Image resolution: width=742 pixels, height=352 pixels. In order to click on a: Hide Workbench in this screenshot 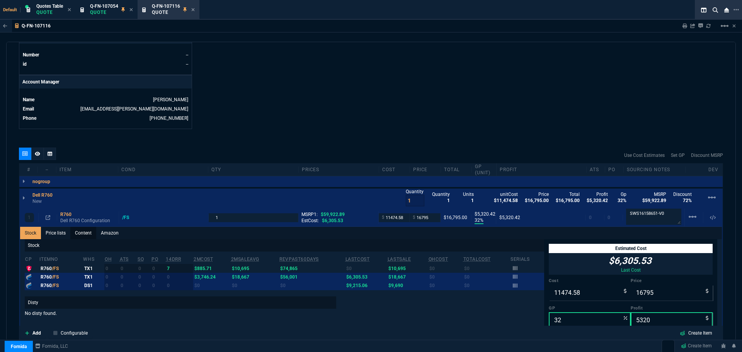, I will do `click(734, 26)`.